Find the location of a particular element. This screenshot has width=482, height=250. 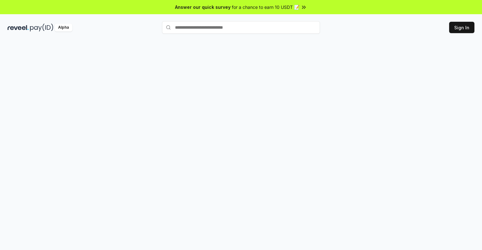

div: Alpha is located at coordinates (63, 27).